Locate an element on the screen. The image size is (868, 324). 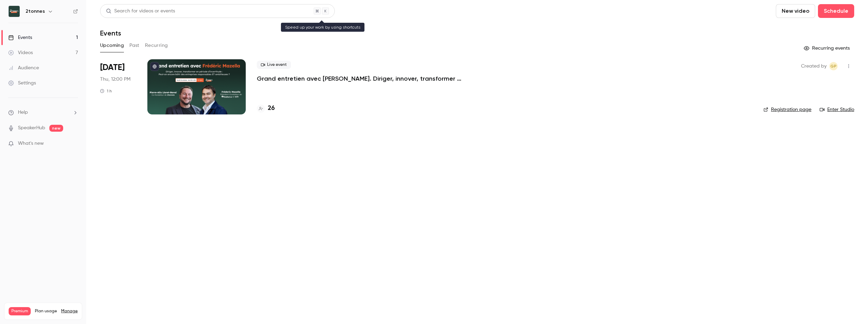
span: What's new is located at coordinates (31, 143).